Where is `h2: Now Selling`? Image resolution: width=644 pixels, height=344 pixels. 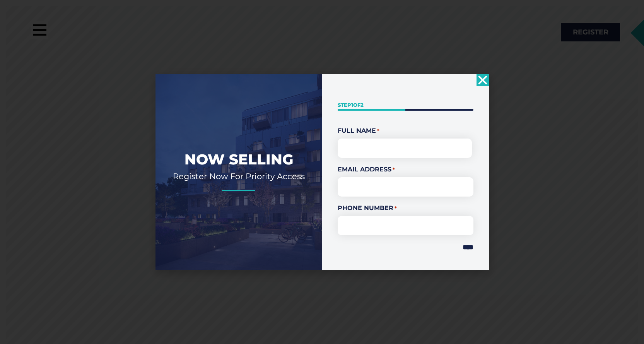
h2: Now Selling is located at coordinates (239, 159).